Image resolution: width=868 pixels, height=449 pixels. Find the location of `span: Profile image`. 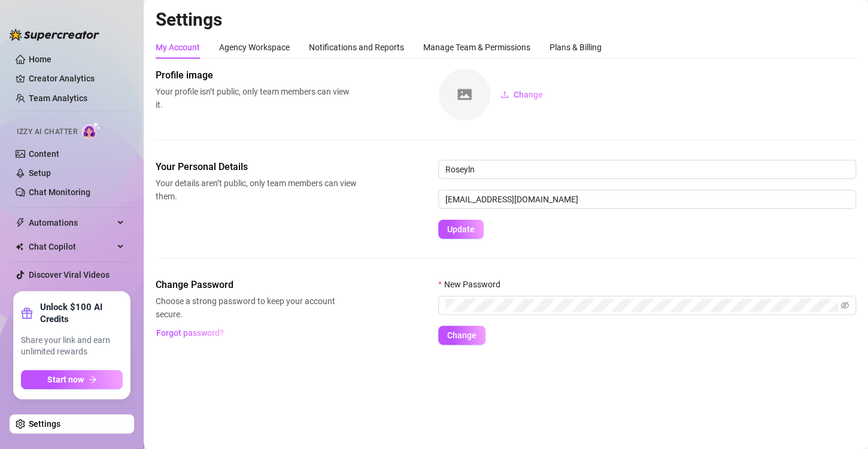

span: Profile image is located at coordinates (256, 76).